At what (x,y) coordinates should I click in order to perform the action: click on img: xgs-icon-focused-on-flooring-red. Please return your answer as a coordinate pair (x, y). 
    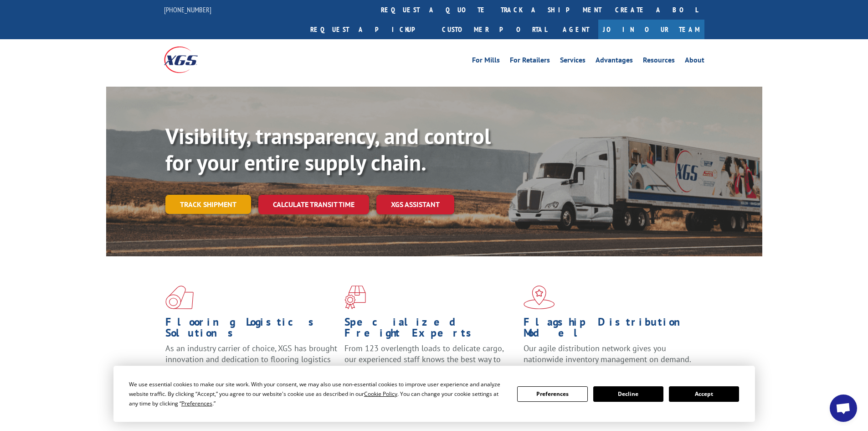
    Looking at the image, I should click on (355, 297).